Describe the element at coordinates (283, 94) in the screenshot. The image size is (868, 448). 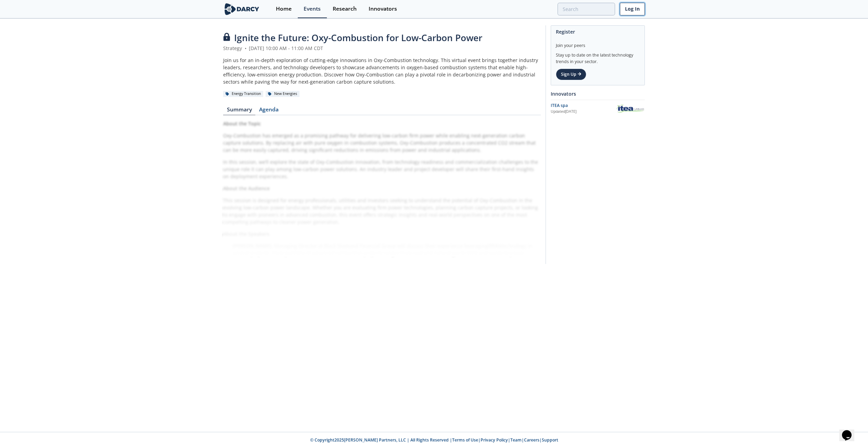
I see `div: New Energies` at that location.